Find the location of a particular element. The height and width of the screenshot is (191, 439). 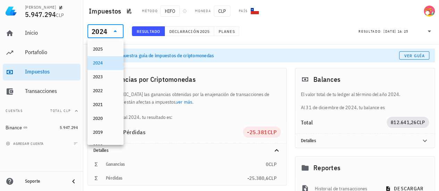

div: Reportes is located at coordinates (365, 168).